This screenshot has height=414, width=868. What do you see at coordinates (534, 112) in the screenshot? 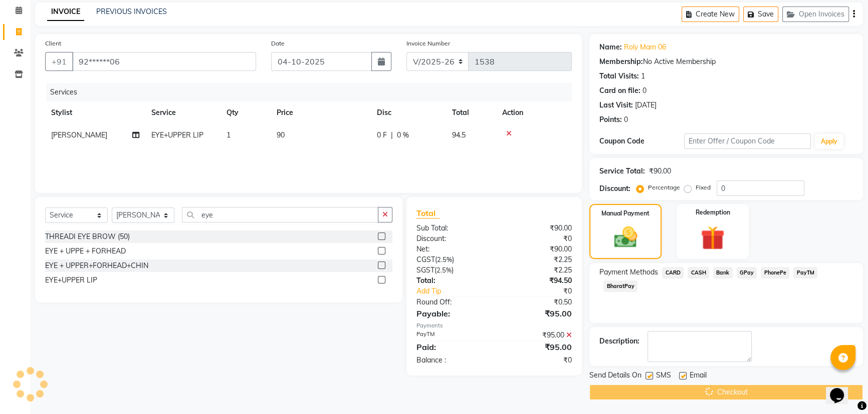
I see `th: Action` at bounding box center [534, 112].